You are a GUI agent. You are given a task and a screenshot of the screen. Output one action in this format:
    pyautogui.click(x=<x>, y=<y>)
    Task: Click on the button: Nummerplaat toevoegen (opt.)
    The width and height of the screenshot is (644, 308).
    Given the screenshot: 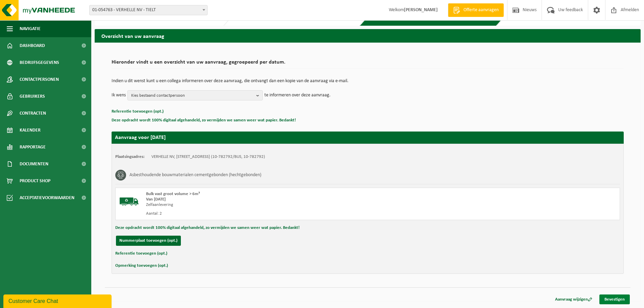 What is the action you would take?
    pyautogui.click(x=149, y=241)
    